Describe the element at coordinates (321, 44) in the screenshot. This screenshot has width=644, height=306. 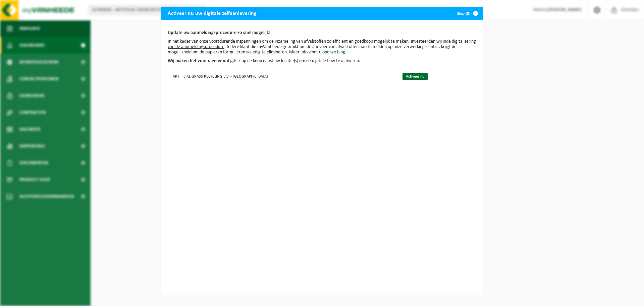
I see `u: de digitalisering van de aanmeldingsprocedure` at that location.